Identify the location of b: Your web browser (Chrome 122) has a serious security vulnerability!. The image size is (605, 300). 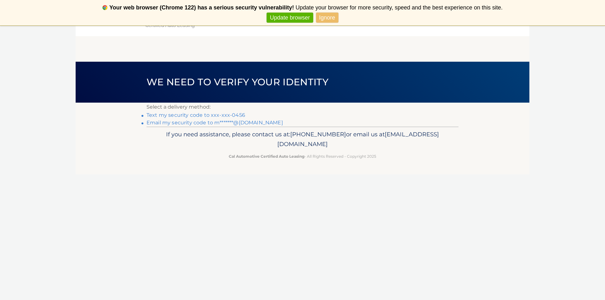
(202, 8).